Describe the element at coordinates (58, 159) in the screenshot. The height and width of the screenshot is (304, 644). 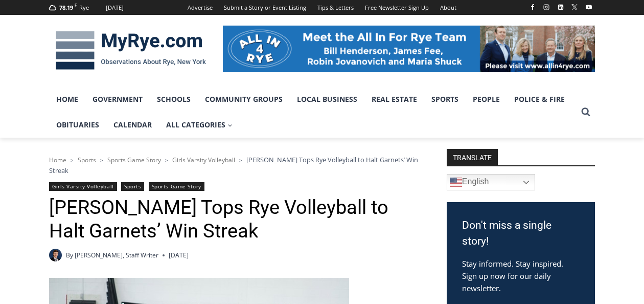
I see `span: Home` at that location.